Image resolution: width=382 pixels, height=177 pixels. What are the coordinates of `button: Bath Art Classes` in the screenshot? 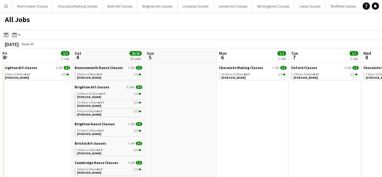 It's located at (120, 6).